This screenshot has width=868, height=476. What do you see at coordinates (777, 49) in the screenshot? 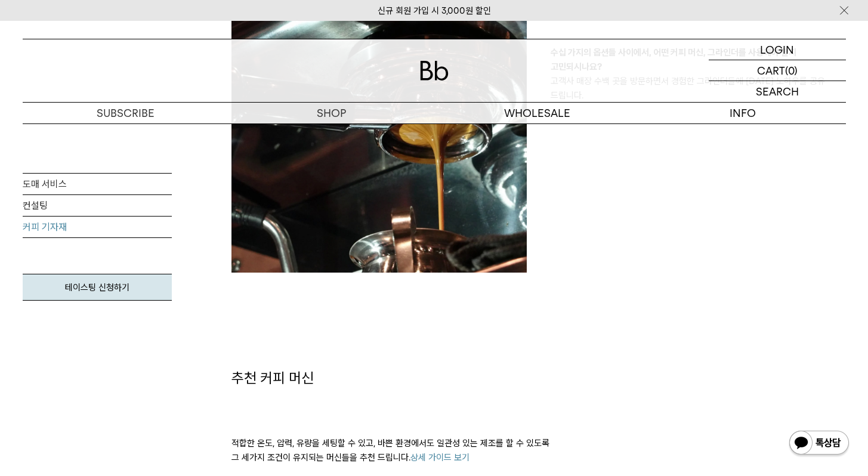
I see `p: LOGIN` at bounding box center [777, 49].